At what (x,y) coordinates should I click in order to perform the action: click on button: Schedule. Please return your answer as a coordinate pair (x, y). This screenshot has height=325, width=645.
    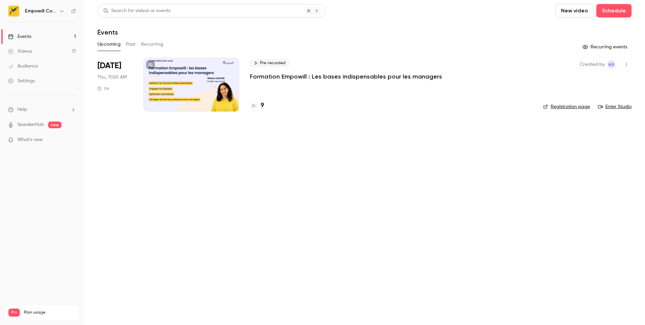
    Looking at the image, I should click on (614, 11).